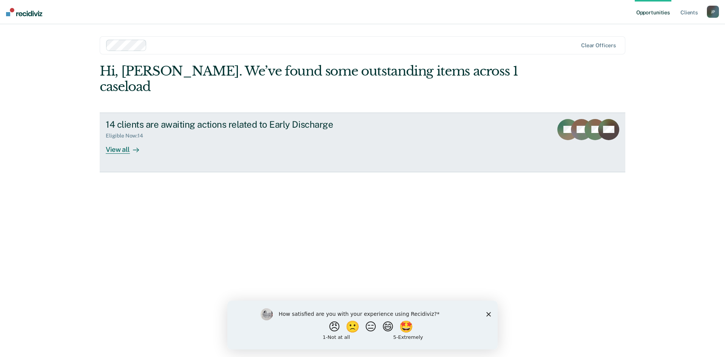 The width and height of the screenshot is (725, 357). What do you see at coordinates (712, 12) in the screenshot?
I see `button: JP` at bounding box center [712, 12].